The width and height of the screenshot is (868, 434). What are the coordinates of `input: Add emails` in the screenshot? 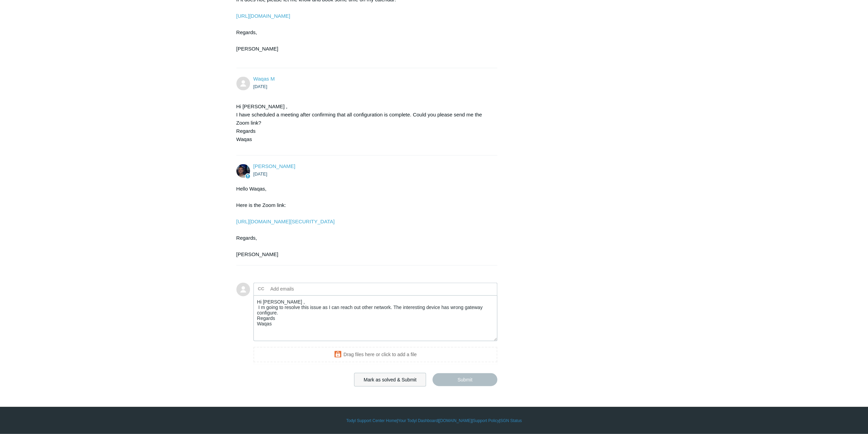 It's located at (304, 289).